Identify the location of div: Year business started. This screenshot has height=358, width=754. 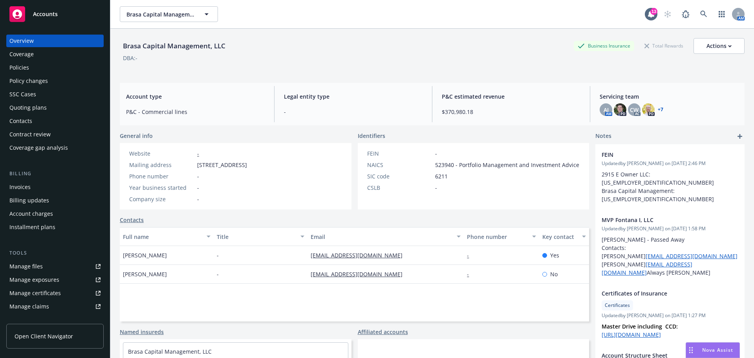
(162, 187).